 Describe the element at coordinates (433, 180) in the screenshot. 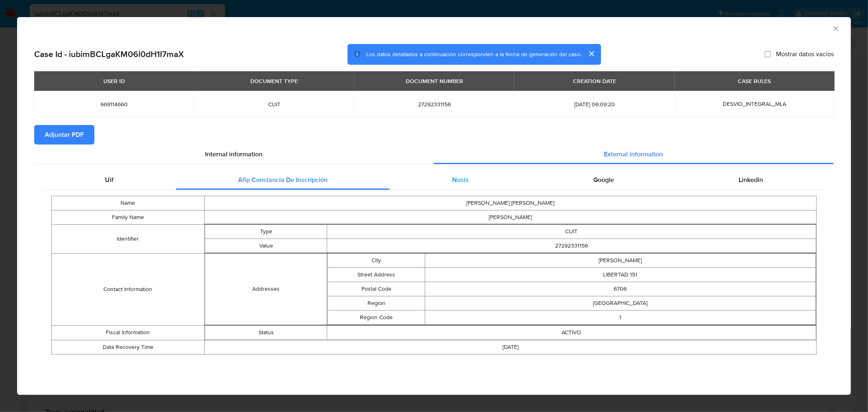

I see `div: Detailed external info` at that location.